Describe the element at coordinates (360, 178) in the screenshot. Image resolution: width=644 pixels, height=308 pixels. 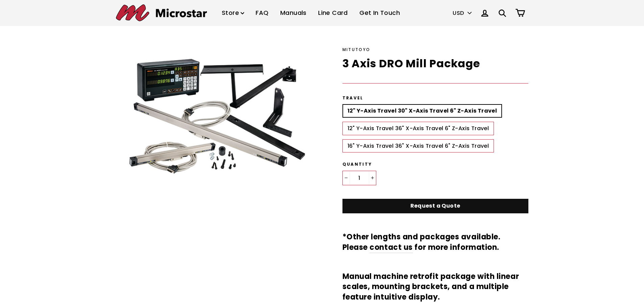
I see `input: quantity` at that location.